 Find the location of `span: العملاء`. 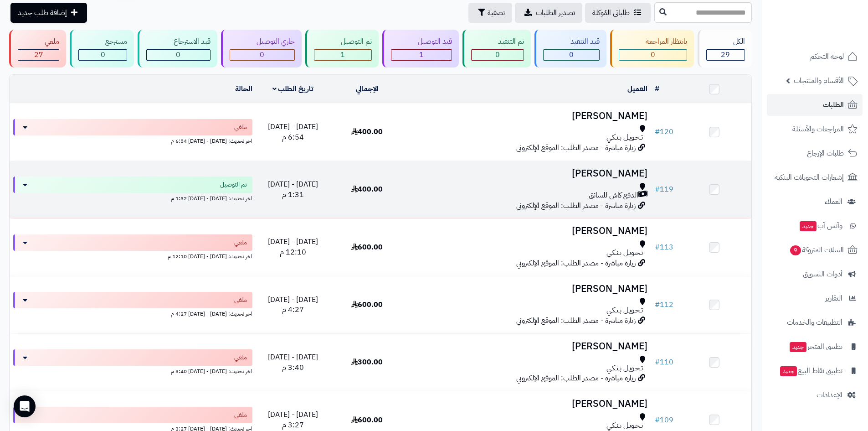

span: العملاء is located at coordinates (834, 201).